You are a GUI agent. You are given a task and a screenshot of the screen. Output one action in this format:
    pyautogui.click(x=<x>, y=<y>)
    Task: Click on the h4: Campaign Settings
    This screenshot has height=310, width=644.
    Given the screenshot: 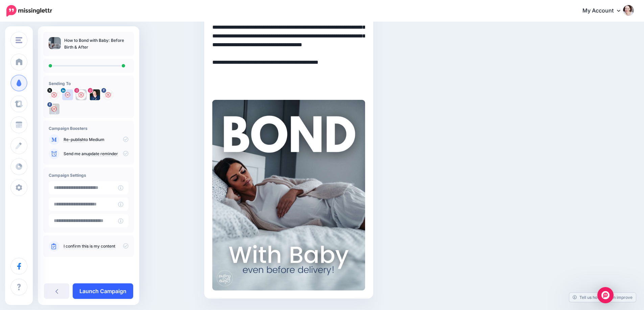 What is the action you would take?
    pyautogui.click(x=88, y=175)
    